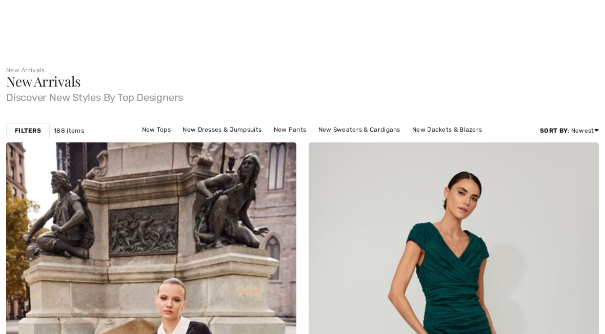 The height and width of the screenshot is (334, 605). I want to click on div: : Newest, so click(569, 131).